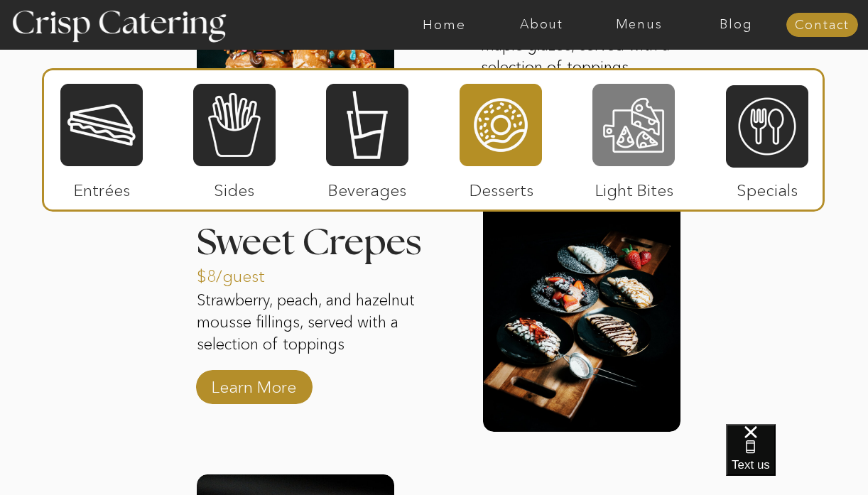  I want to click on p: Light Bites, so click(634, 187).